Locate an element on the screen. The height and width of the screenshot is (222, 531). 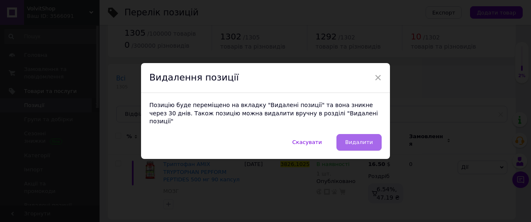
span: Видалення позиції is located at coordinates (194, 77).